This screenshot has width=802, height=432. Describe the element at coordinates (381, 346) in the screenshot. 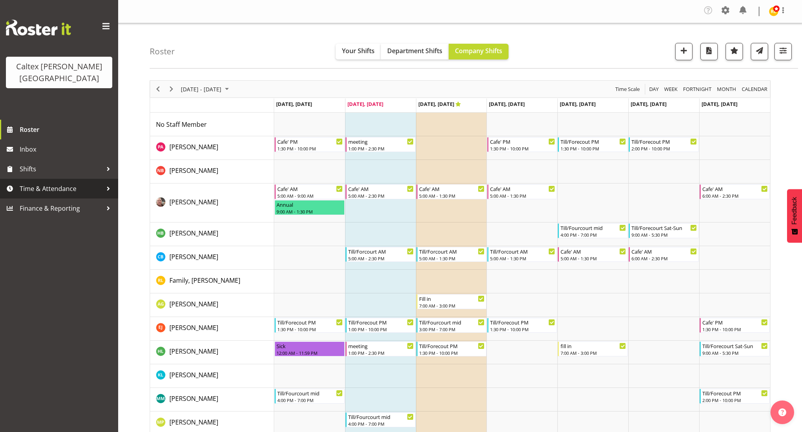

I see `div: meeting` at that location.